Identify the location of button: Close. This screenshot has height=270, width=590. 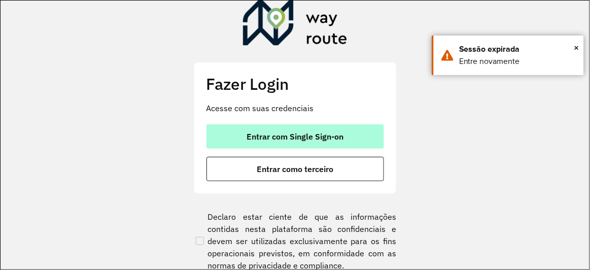
(577, 48).